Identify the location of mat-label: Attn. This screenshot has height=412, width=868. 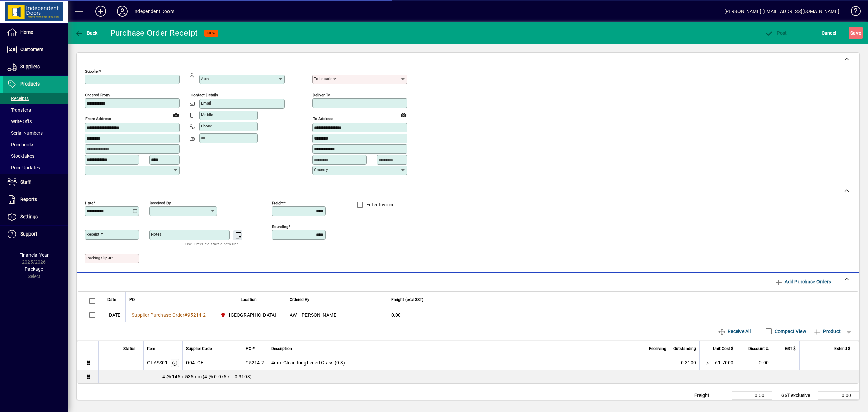
(205, 79).